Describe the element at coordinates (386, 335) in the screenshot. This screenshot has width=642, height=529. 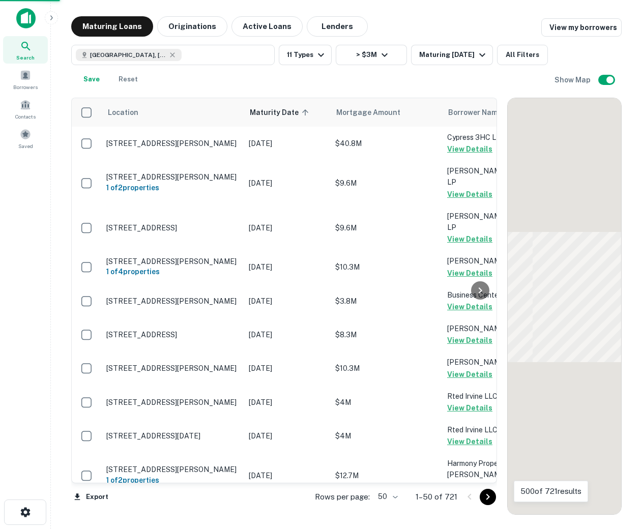
I see `p: $8.3M` at that location.